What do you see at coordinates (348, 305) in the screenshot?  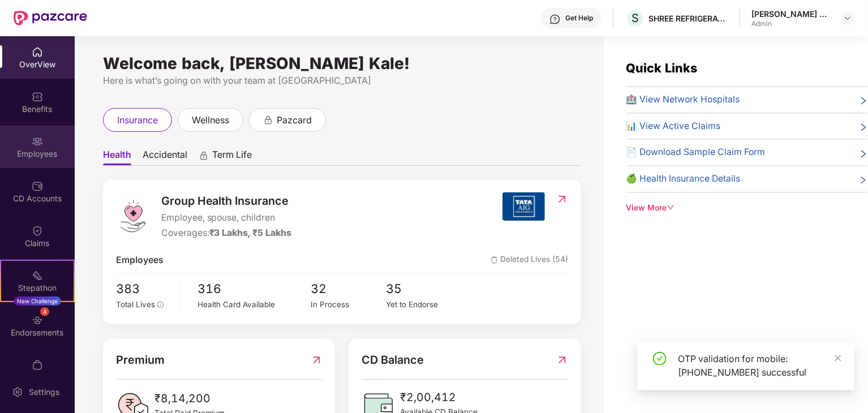 I see `div: In Process` at bounding box center [348, 305].